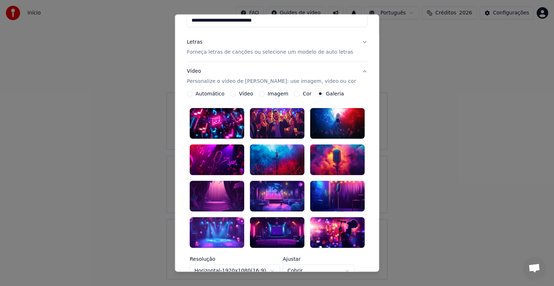 The width and height of the screenshot is (554, 286). Describe the element at coordinates (210, 94) in the screenshot. I see `label: Automático` at that location.